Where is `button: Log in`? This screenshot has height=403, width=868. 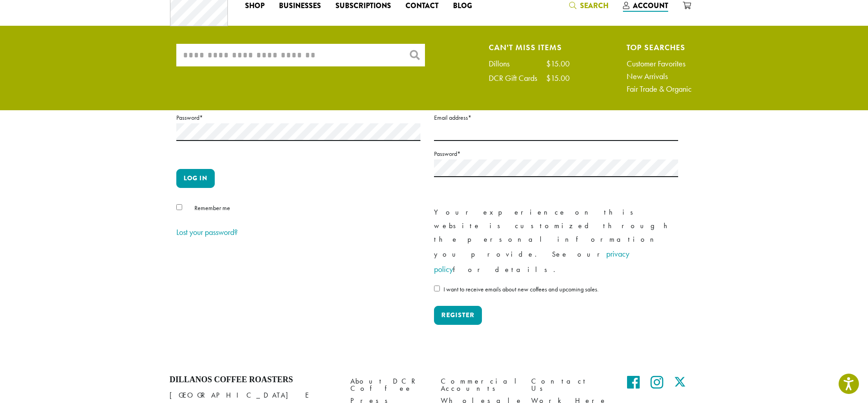
button: Log in is located at coordinates (196, 178).